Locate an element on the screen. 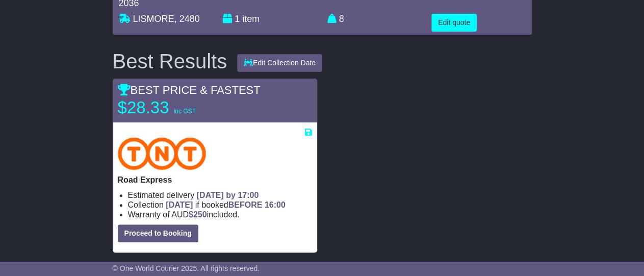 The width and height of the screenshot is (644, 276). p: Road Express is located at coordinates (215, 179).